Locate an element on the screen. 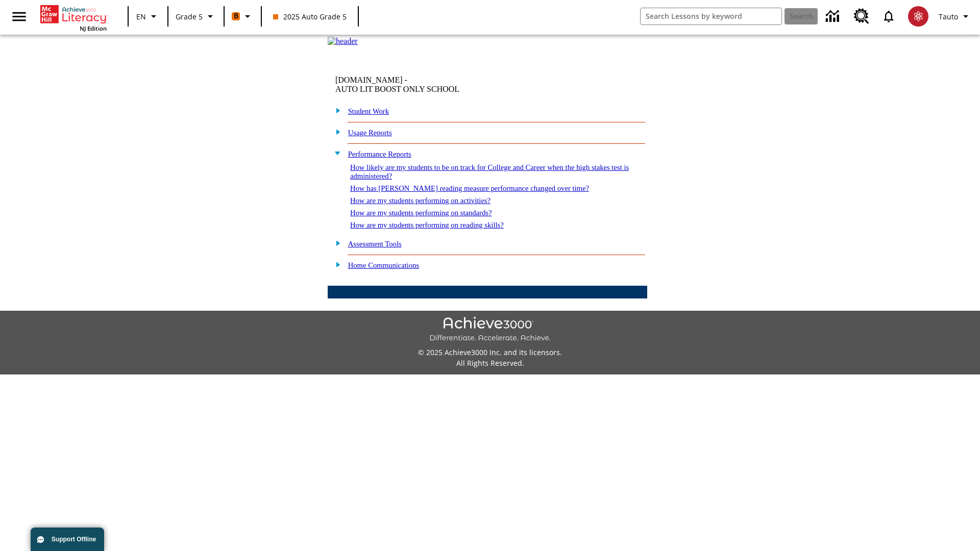 The height and width of the screenshot is (551, 980). a: Assessment Tools is located at coordinates (375, 244).